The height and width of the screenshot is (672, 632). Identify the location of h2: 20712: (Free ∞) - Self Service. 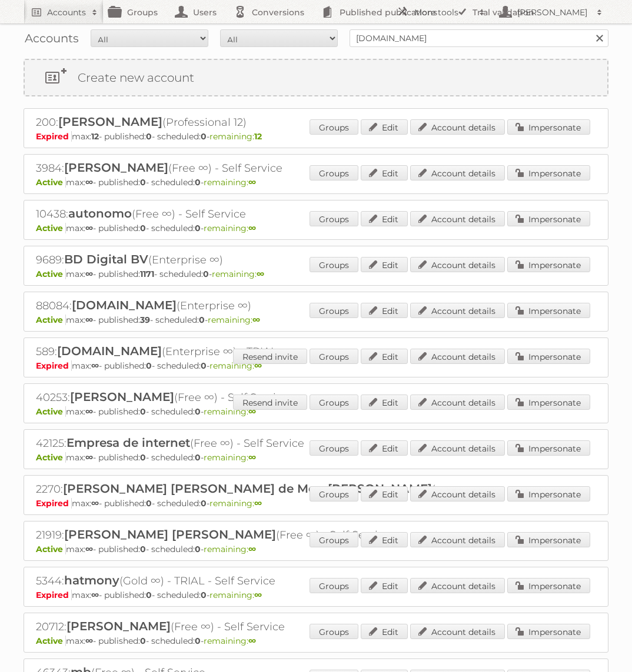
(241, 626).